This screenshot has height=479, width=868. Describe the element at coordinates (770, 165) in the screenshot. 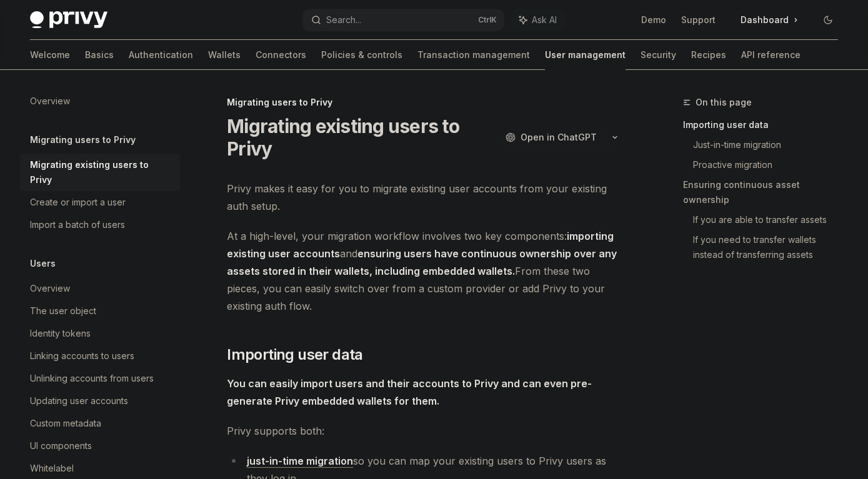

I see `a: Proactive migration` at that location.